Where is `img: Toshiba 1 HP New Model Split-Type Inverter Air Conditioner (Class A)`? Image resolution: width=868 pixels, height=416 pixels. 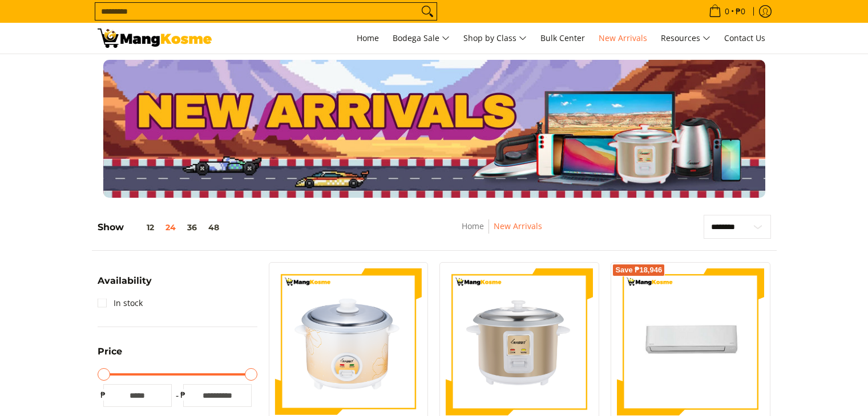
img: Toshiba 1 HP New Model Split-Type Inverter Air Conditioner (Class A) is located at coordinates (691, 342).